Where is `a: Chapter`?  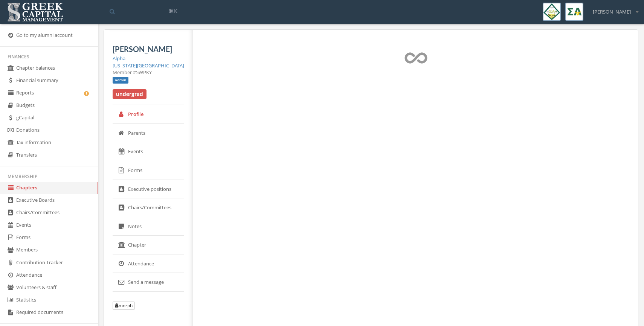
a: Chapter is located at coordinates (148, 245).